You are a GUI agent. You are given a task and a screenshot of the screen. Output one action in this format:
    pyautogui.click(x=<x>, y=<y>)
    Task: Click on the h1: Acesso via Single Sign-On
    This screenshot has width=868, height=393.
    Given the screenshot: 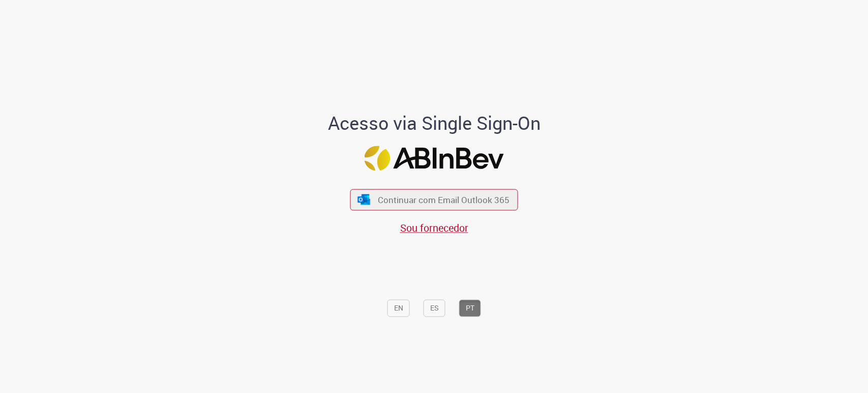 What is the action you would take?
    pyautogui.click(x=434, y=124)
    